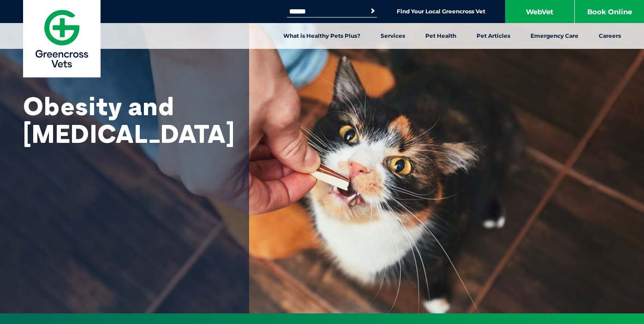  What do you see at coordinates (609, 36) in the screenshot?
I see `a: Careers` at bounding box center [609, 36].